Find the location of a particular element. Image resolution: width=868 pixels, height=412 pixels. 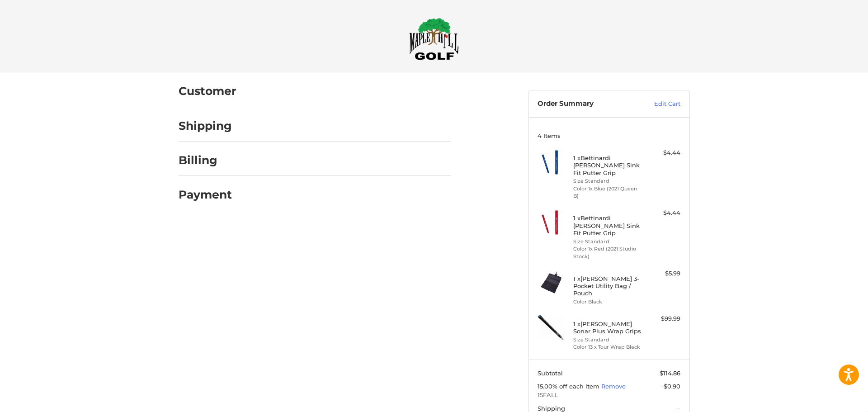

h3: 4 Items is located at coordinates (609, 136).